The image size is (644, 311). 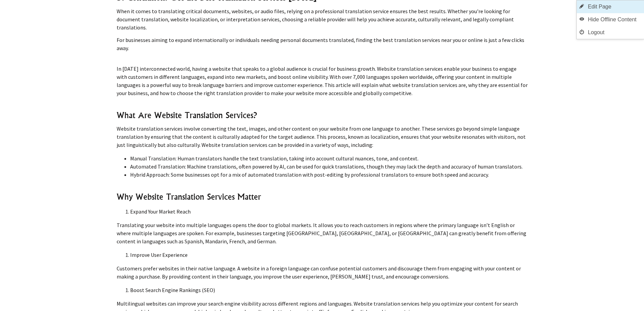 What do you see at coordinates (322, 137) in the screenshot?
I see `p: Website translation services involve converting the text, images, and other content on your websi...` at bounding box center [322, 137].